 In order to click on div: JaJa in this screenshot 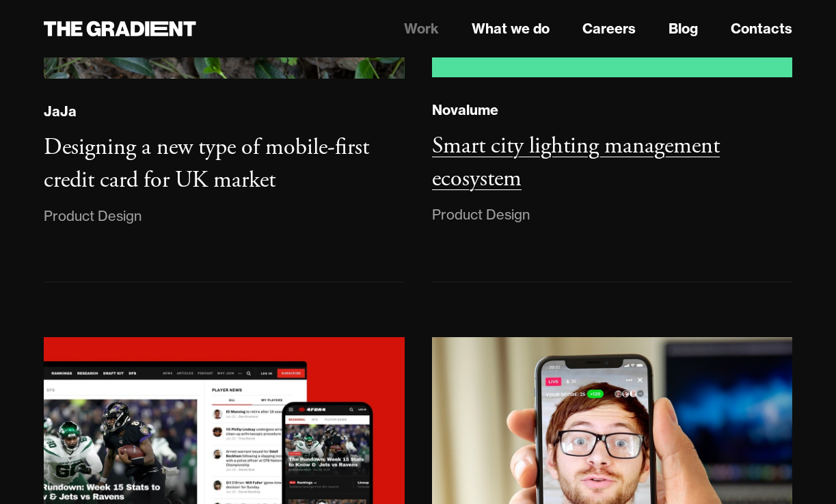, I will do `click(60, 112)`.